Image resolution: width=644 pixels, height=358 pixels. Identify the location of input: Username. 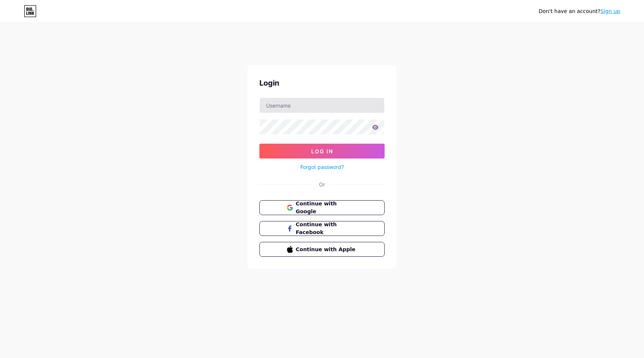
(322, 106).